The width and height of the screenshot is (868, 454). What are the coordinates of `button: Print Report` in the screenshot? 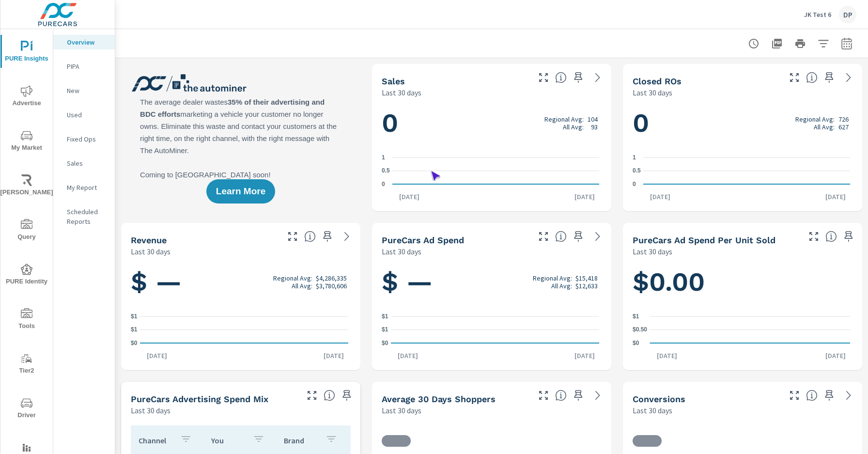 It's located at (800, 44).